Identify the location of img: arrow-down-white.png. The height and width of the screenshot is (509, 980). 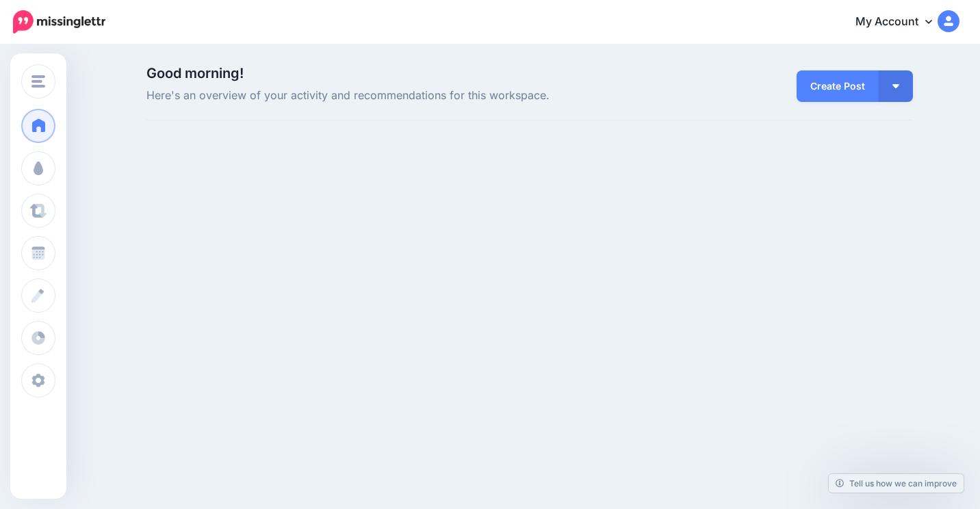
(896, 86).